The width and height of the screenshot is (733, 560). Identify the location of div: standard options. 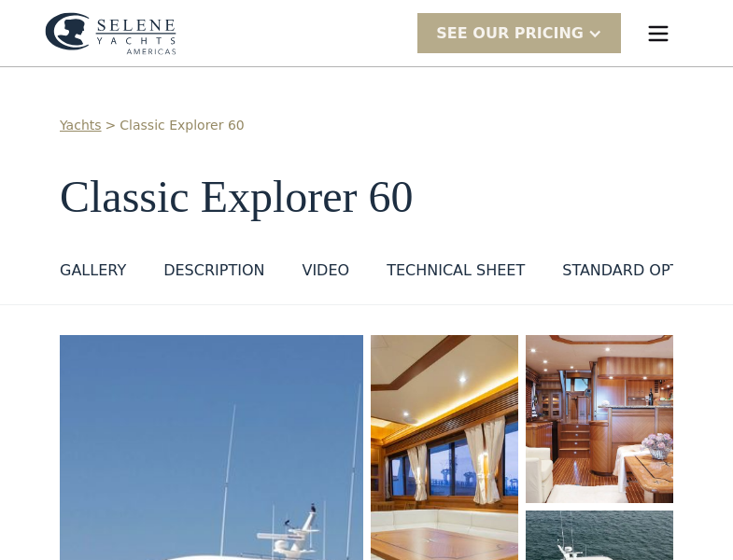
(638, 271).